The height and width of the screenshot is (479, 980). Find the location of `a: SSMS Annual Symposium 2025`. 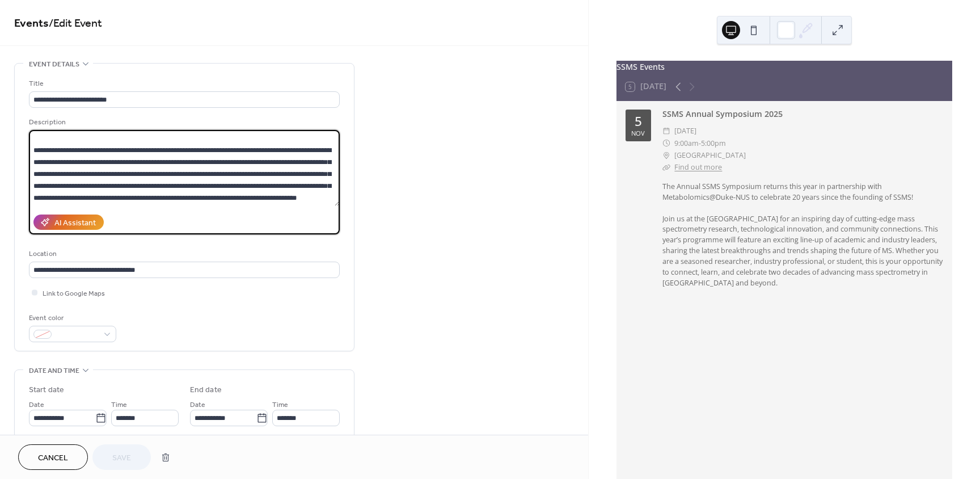

a: SSMS Annual Symposium 2025 is located at coordinates (722, 114).